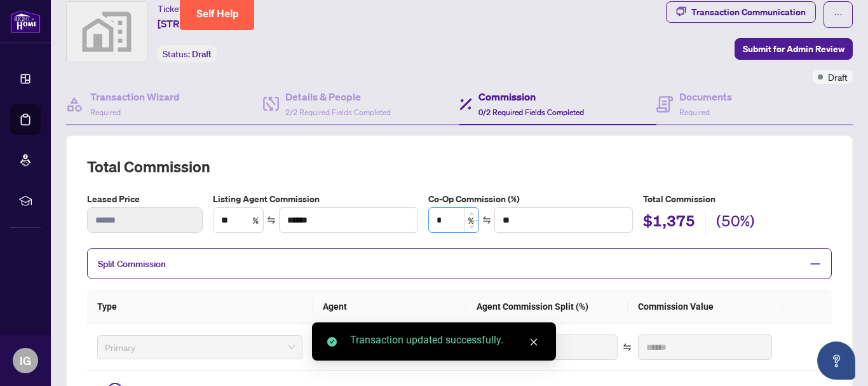 The image size is (868, 386). Describe the element at coordinates (737, 199) in the screenshot. I see `h5: Total Commission` at that location.